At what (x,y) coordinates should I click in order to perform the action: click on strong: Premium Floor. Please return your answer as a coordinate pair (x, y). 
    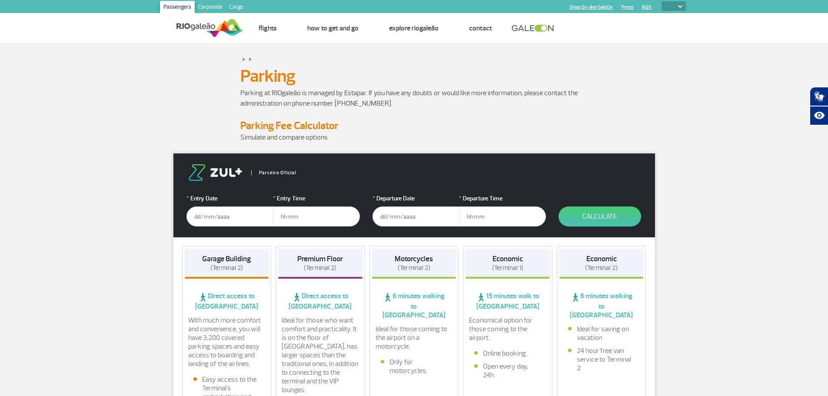
    Looking at the image, I should click on (320, 258).